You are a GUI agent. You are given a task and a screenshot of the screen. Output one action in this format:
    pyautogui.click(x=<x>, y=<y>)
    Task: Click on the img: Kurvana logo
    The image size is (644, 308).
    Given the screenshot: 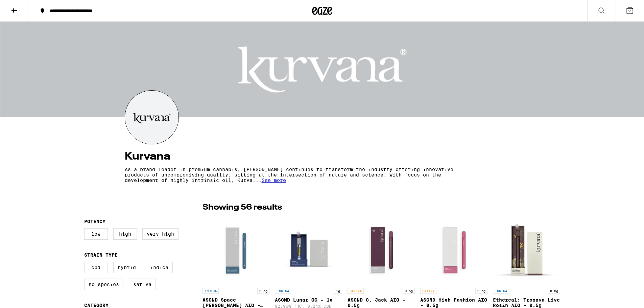 What is the action you would take?
    pyautogui.click(x=152, y=117)
    